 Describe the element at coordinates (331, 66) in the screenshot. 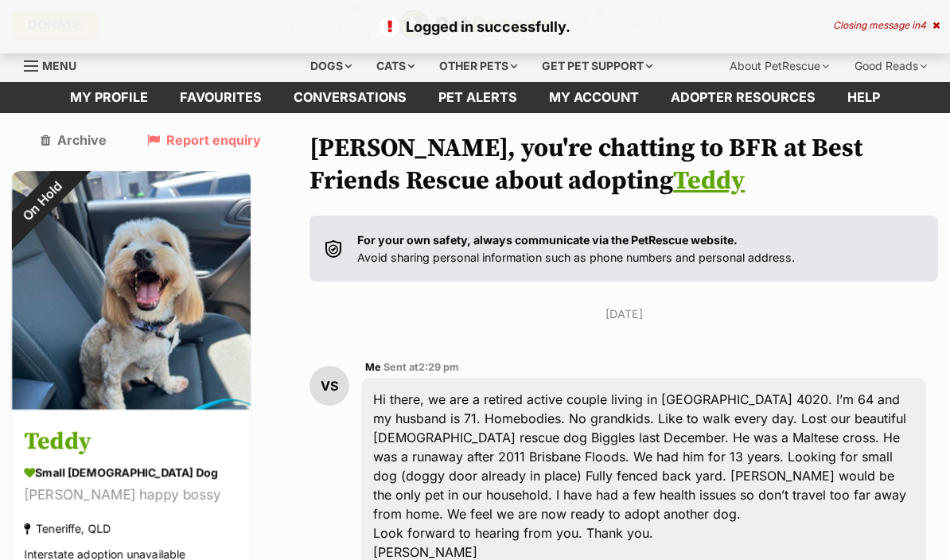

I see `div: Dogs` at that location.